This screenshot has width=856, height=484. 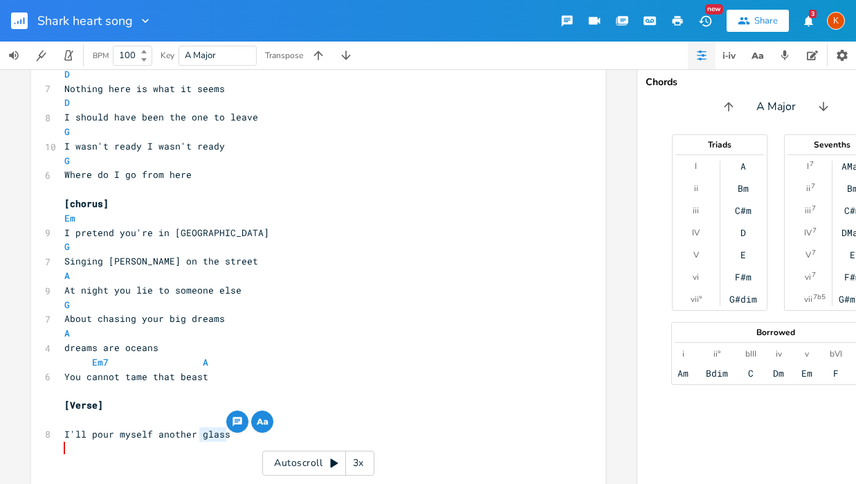 What do you see at coordinates (111, 347) in the screenshot?
I see `span: dreams are oceans` at bounding box center [111, 347].